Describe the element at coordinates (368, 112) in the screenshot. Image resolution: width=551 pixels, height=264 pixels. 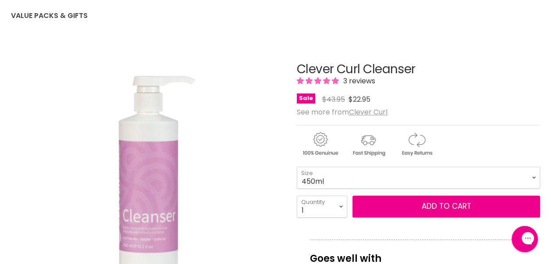
I see `u: Clever Curl` at that location.